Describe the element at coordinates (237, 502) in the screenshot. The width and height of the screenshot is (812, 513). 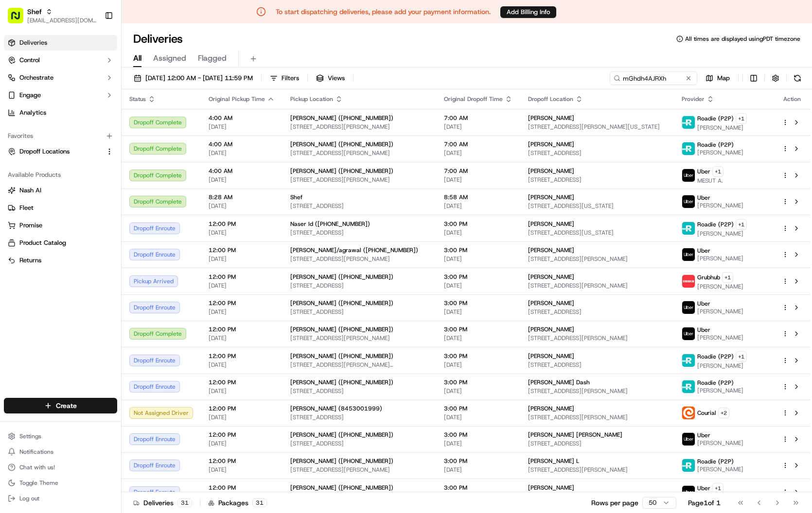
I see `div: Packages` at that location.